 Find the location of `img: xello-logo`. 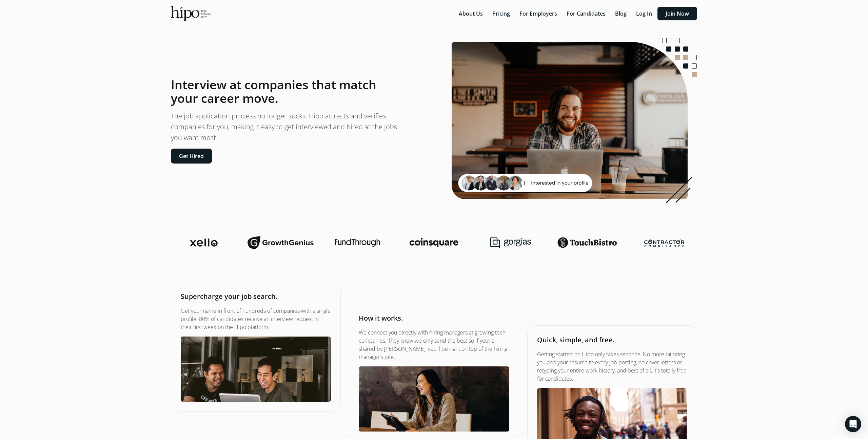

img: xello-logo is located at coordinates (204, 242).